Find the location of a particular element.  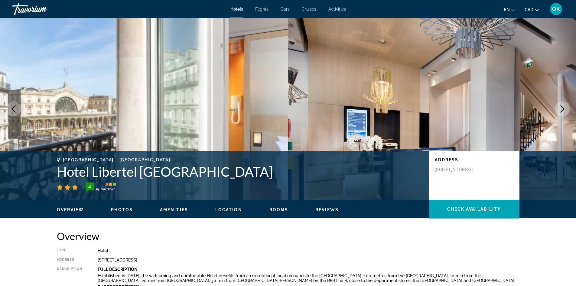

div: Hotel is located at coordinates (308, 250).